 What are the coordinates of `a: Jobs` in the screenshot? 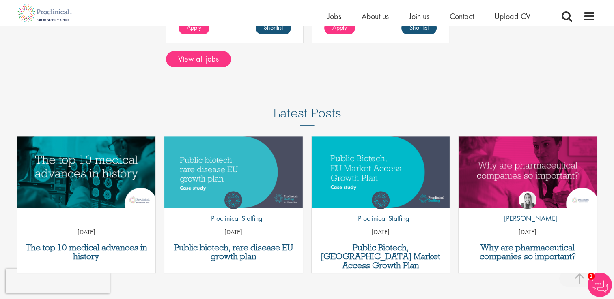 It's located at (334, 16).